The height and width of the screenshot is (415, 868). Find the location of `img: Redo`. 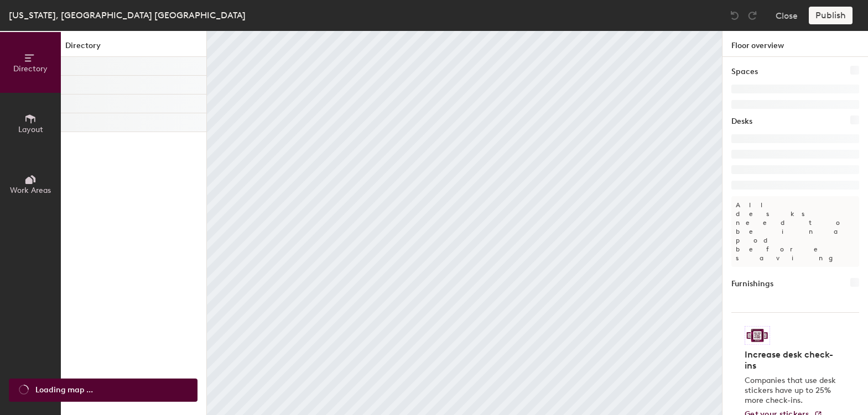

img: Redo is located at coordinates (753, 16).